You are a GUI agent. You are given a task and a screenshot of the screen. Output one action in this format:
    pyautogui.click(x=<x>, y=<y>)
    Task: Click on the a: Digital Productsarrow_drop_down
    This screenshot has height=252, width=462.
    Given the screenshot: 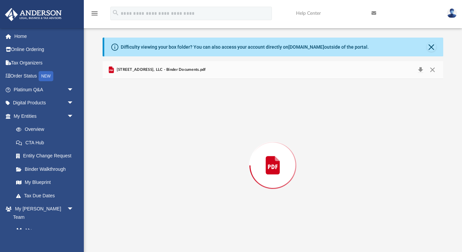 What is the action you would take?
    pyautogui.click(x=44, y=103)
    